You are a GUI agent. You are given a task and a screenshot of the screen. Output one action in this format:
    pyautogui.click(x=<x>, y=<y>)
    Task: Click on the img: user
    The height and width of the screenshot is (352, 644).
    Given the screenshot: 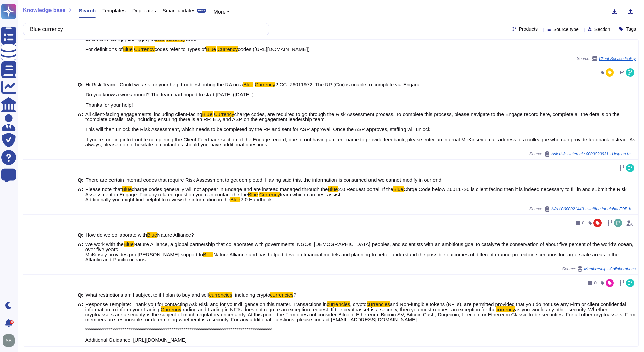 What is the action you would take?
    pyautogui.click(x=9, y=340)
    